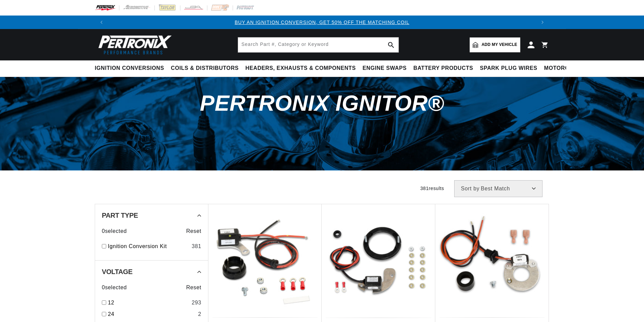  Describe the element at coordinates (322, 22) in the screenshot. I see `div: 1 of 3` at that location.